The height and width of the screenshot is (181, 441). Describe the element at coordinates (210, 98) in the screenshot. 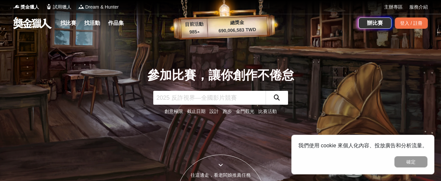

I see `input: 2025 反詐視界—全國影片競賽` at that location.